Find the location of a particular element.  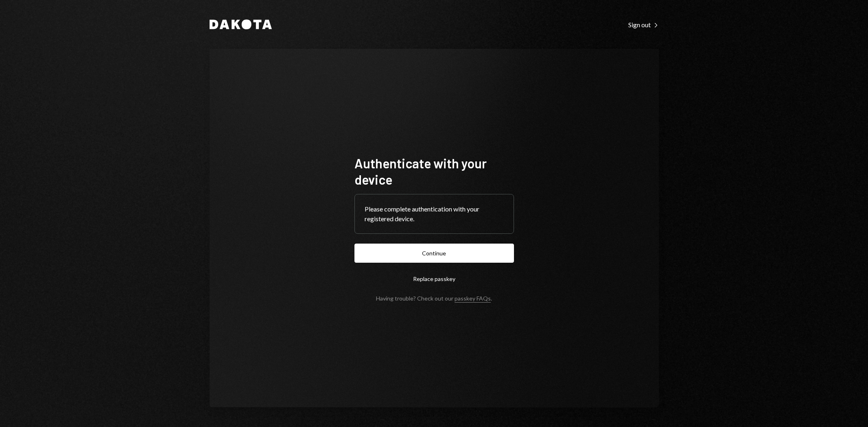

a: passkey FAQs is located at coordinates (472, 299).